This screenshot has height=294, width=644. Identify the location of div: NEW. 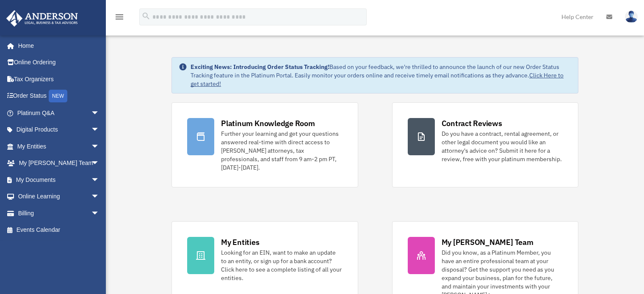
(58, 96).